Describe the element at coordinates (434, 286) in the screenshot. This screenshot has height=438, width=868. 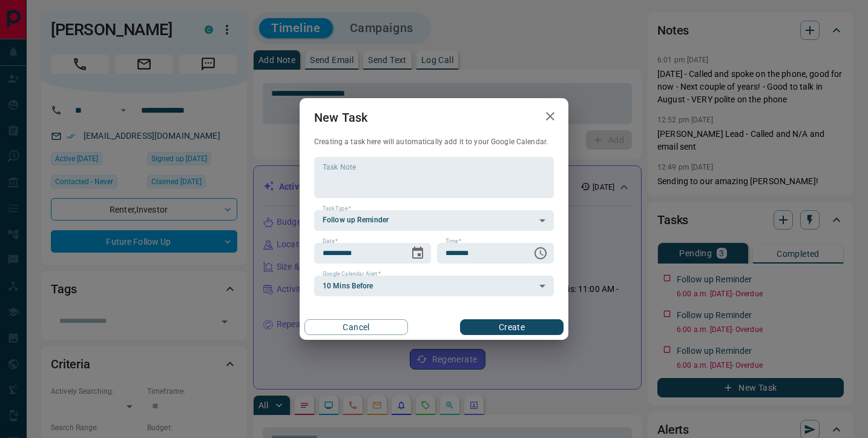
I see `div: 10 Mins Before` at that location.